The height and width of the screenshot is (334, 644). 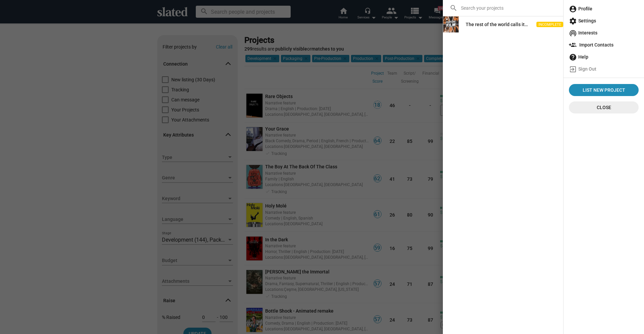 I want to click on a: Help, so click(x=604, y=57).